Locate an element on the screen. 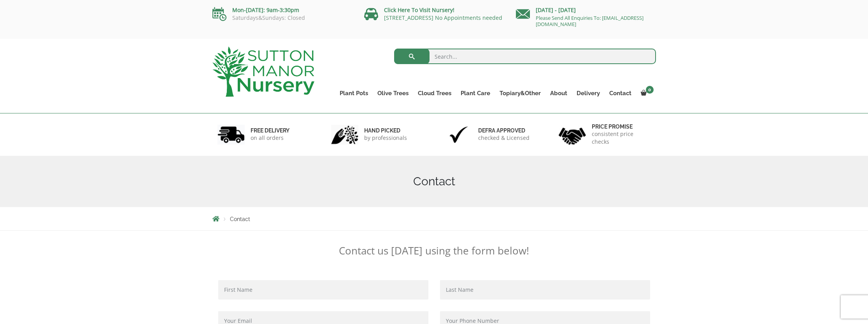  p: on all orders is located at coordinates (270, 138).